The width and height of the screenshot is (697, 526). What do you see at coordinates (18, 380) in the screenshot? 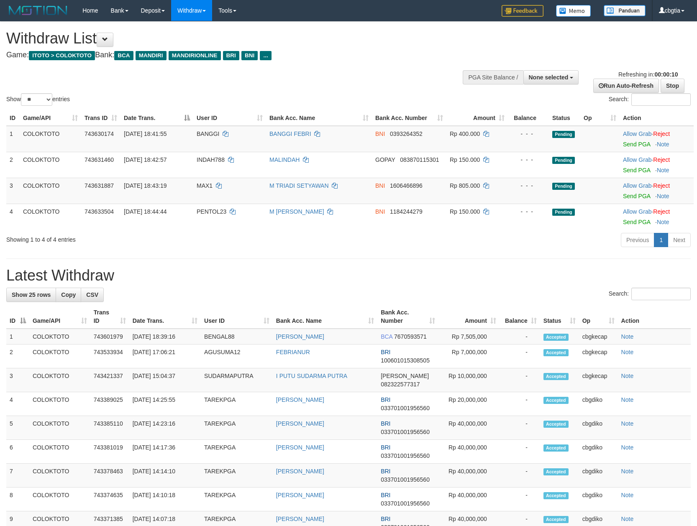
I see `td: 3` at bounding box center [18, 380].